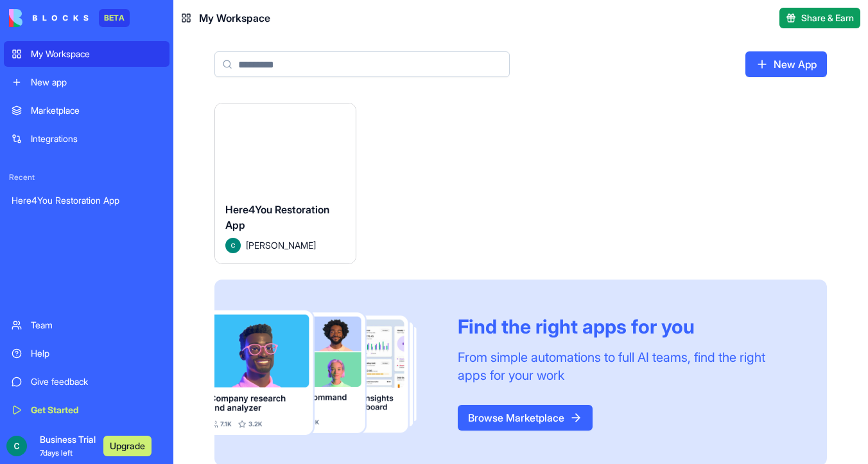 The height and width of the screenshot is (464, 868). I want to click on img: Avatar, so click(233, 245).